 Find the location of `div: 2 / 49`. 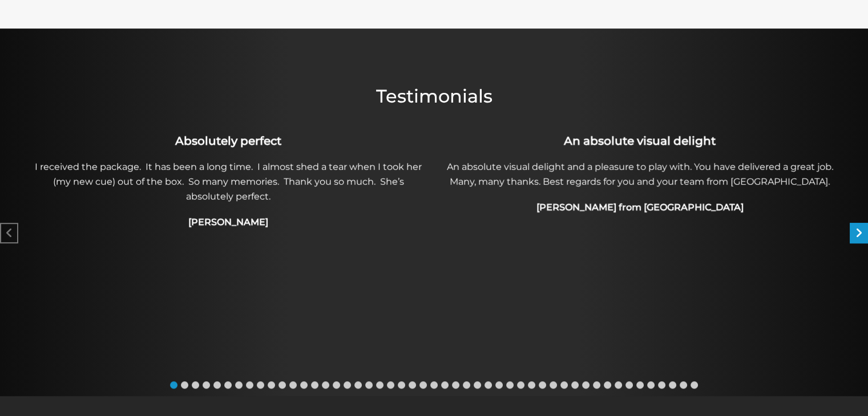

div: 2 / 49 is located at coordinates (640, 176).